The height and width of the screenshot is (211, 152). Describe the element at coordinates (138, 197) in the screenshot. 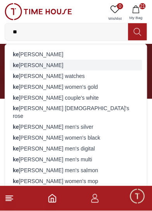

I see `div: Chat Widget` at that location.